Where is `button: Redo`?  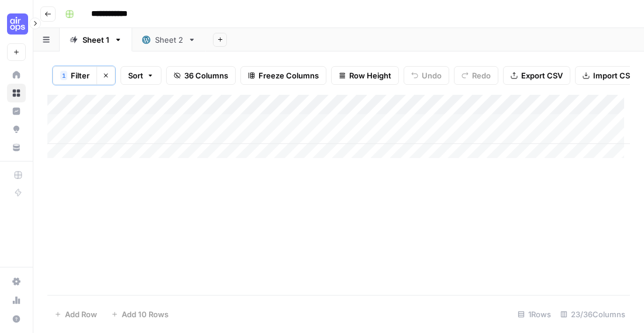
button: Redo is located at coordinates (476, 75).